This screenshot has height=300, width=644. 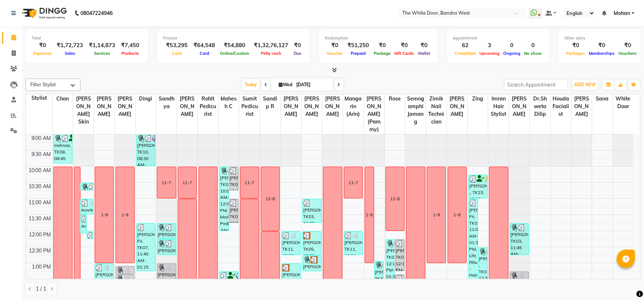 I want to click on span: Petty cash, so click(x=271, y=53).